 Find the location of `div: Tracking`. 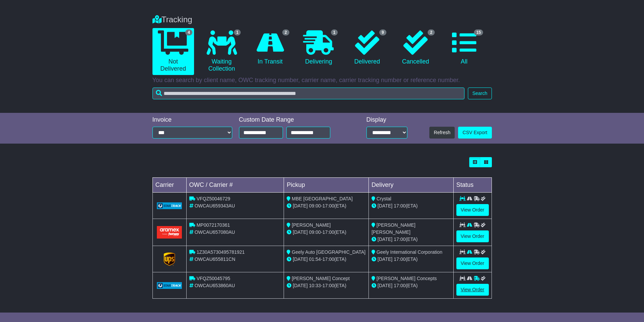

div: Tracking is located at coordinates (322, 20).